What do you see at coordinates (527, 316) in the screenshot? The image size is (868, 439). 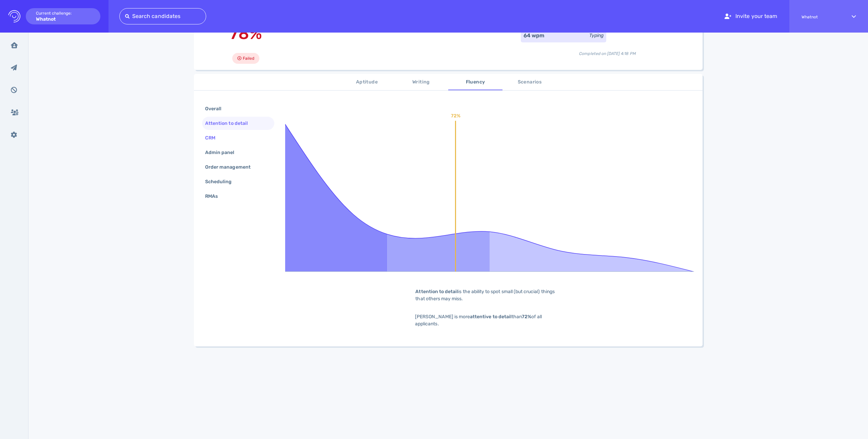 I see `b: 72%` at bounding box center [527, 316].